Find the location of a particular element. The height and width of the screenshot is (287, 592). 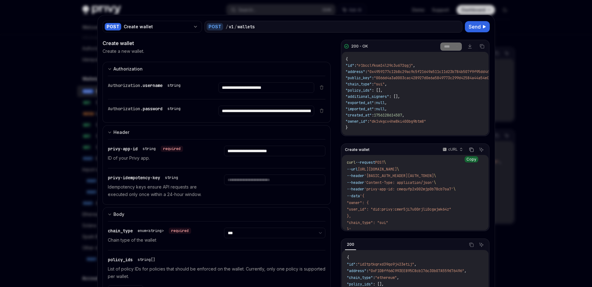

span: --url is located at coordinates (352, 169).